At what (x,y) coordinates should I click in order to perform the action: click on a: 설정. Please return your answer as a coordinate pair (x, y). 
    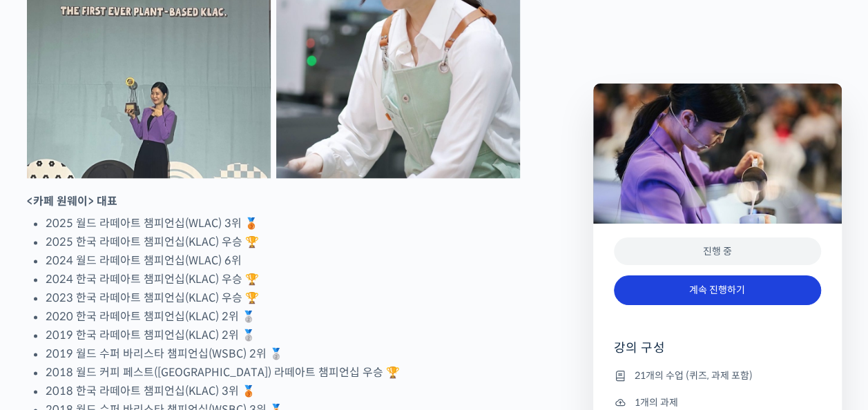
    Looking at the image, I should click on (221, 313).